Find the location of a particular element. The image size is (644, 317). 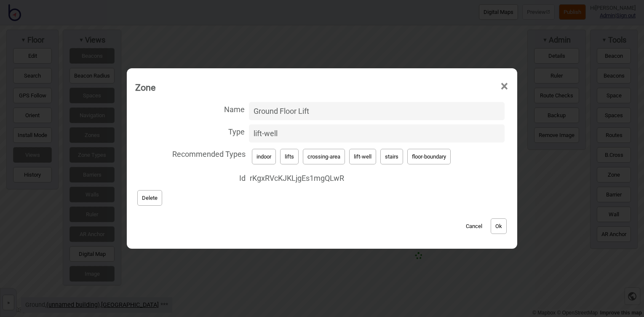

button: lift-well is located at coordinates (362, 157).